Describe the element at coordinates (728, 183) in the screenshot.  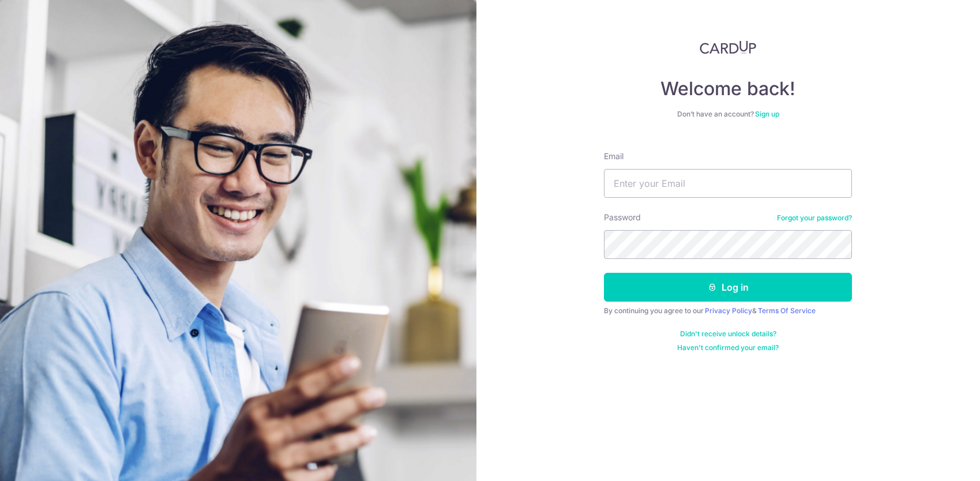
I see `input: Enter your Email` at that location.